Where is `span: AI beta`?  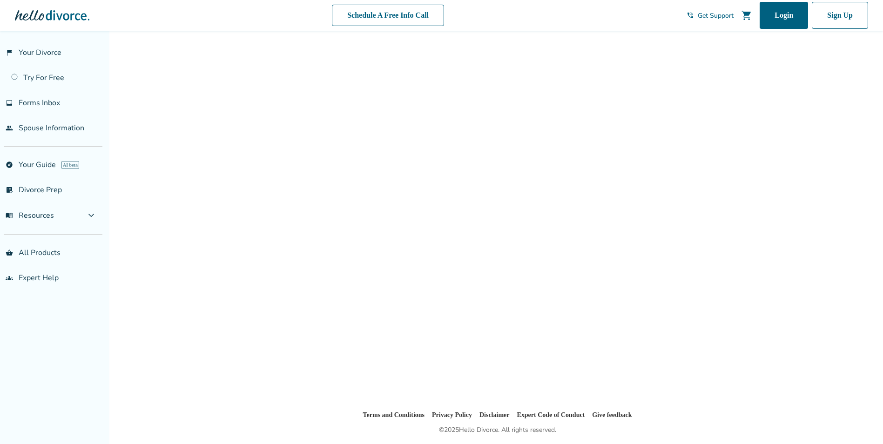 span: AI beta is located at coordinates (70, 165).